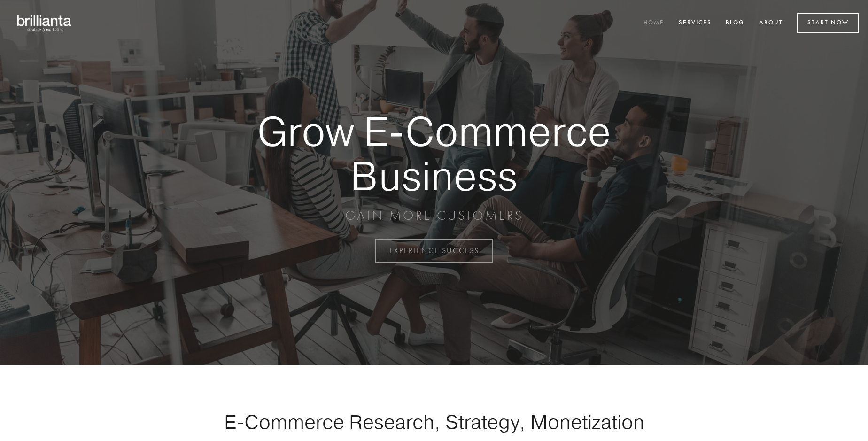 The height and width of the screenshot is (441, 868). Describe the element at coordinates (771, 23) in the screenshot. I see `a: About` at that location.